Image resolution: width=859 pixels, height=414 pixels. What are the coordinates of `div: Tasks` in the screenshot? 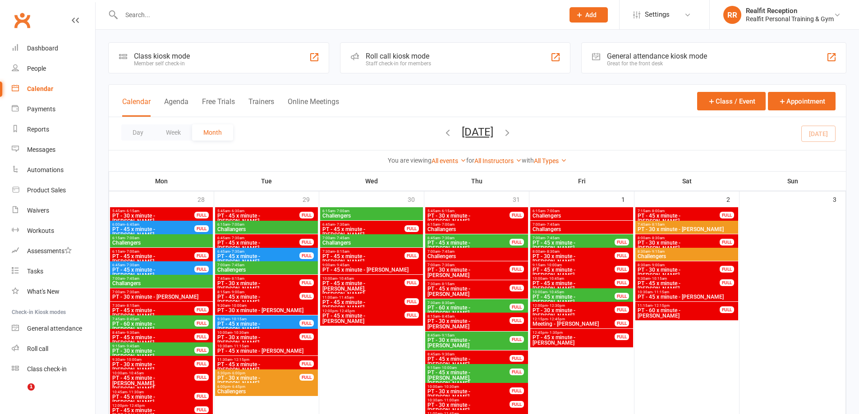 It's located at (35, 271).